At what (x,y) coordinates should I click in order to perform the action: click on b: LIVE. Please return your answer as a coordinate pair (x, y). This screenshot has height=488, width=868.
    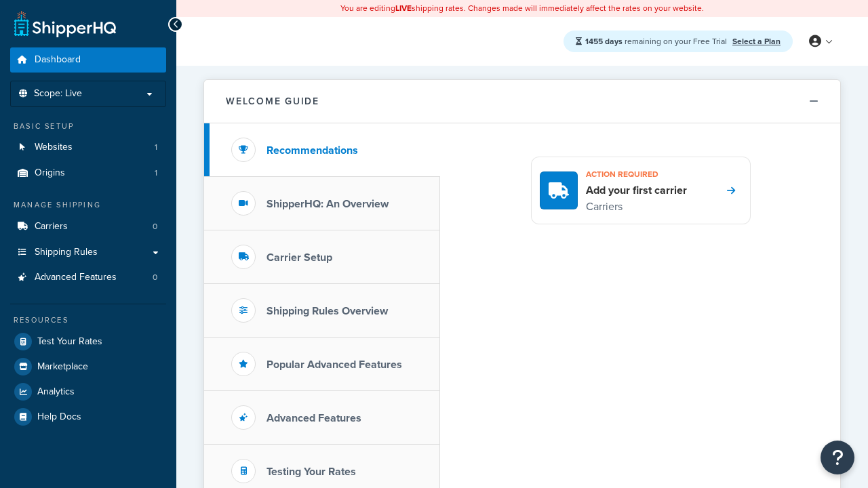
    Looking at the image, I should click on (403, 8).